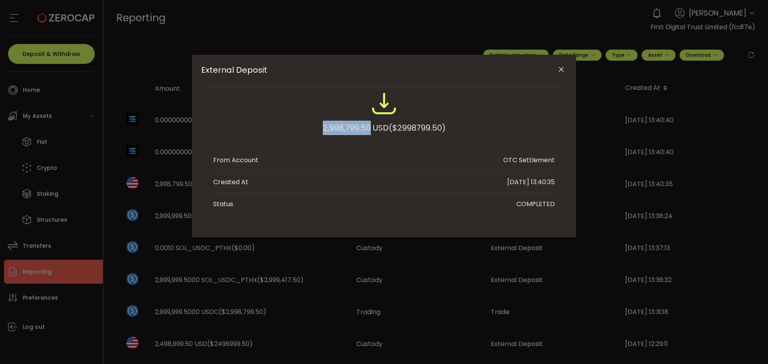 The height and width of the screenshot is (364, 768). Describe the element at coordinates (748, 345) in the screenshot. I see `div: Chat Widget` at that location.